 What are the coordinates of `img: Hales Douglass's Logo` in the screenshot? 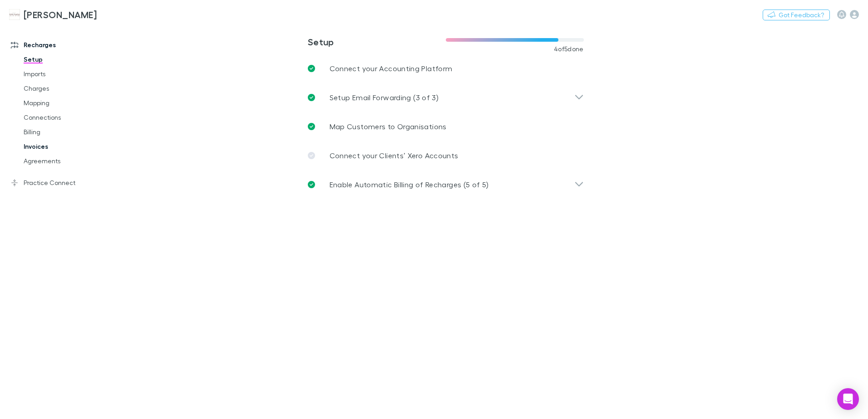 It's located at (14, 14).